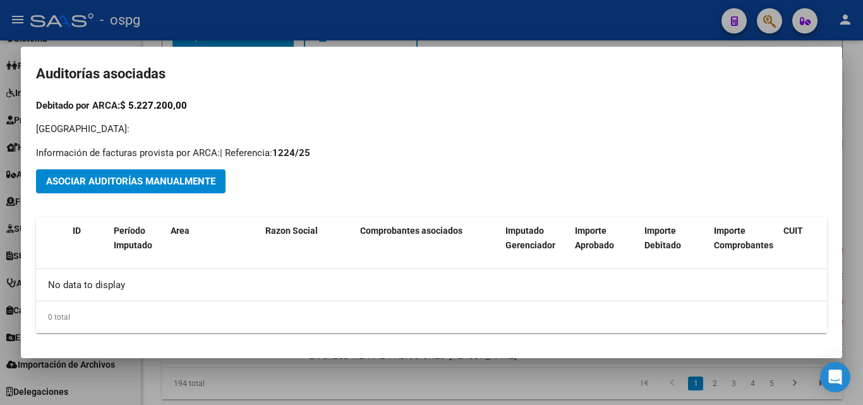 The height and width of the screenshot is (405, 863). What do you see at coordinates (133, 237) in the screenshot?
I see `span: Período Imputado` at bounding box center [133, 237].